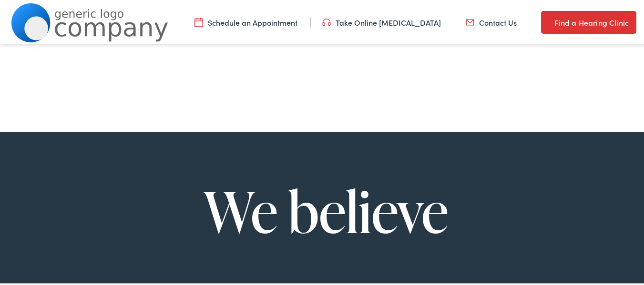  I want to click on a: Find a Hearing Clinic, so click(588, 21).